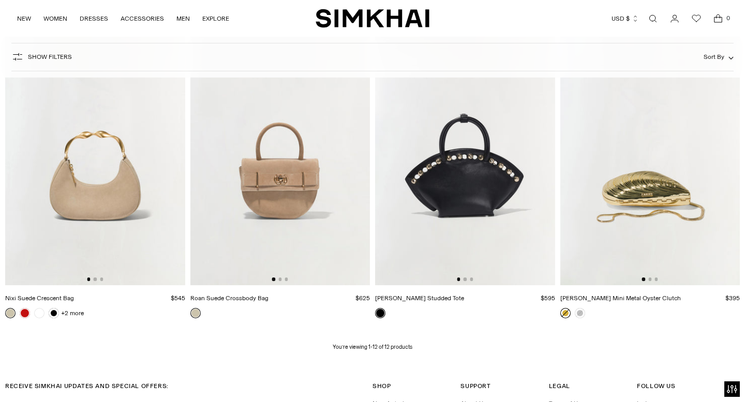 The width and height of the screenshot is (745, 402). Describe the element at coordinates (24, 19) in the screenshot. I see `a: NEW` at that location.